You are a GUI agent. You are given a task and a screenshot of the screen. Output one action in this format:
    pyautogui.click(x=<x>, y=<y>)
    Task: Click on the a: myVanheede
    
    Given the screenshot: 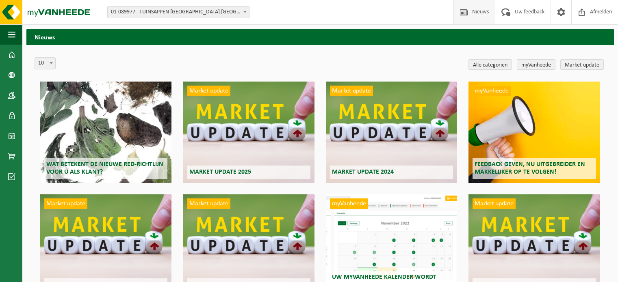 What is the action you would take?
    pyautogui.click(x=536, y=65)
    